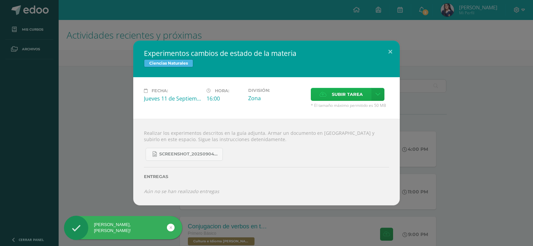 The width and height of the screenshot is (533, 246). Describe the element at coordinates (225, 99) in the screenshot. I see `div: 16:00` at that location.